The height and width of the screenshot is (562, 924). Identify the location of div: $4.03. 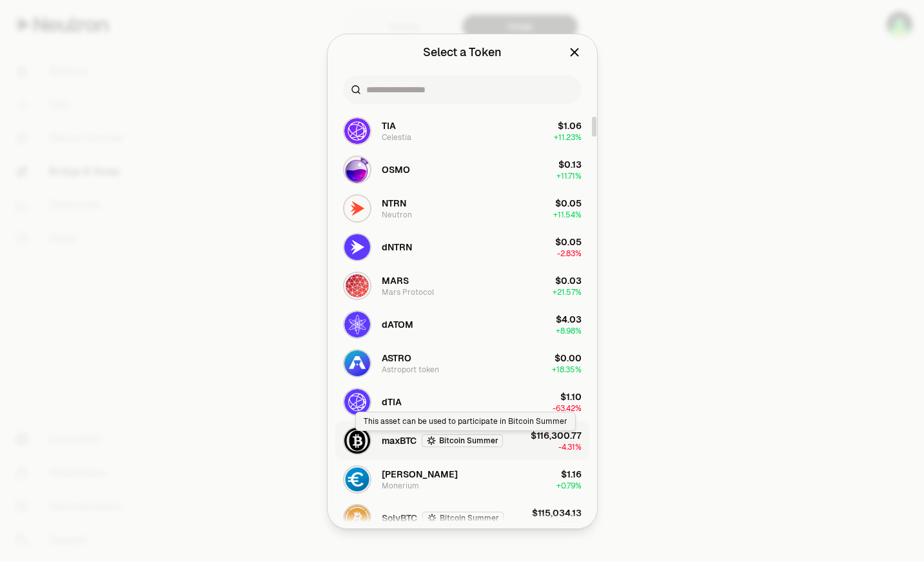
(569, 320).